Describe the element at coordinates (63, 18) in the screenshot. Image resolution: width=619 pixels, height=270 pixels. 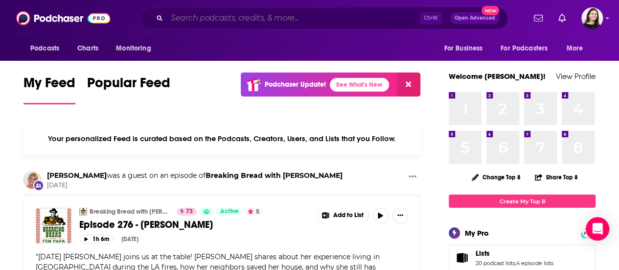
I see `img: Podchaser - Follow, Share and Rate Podcasts` at that location.